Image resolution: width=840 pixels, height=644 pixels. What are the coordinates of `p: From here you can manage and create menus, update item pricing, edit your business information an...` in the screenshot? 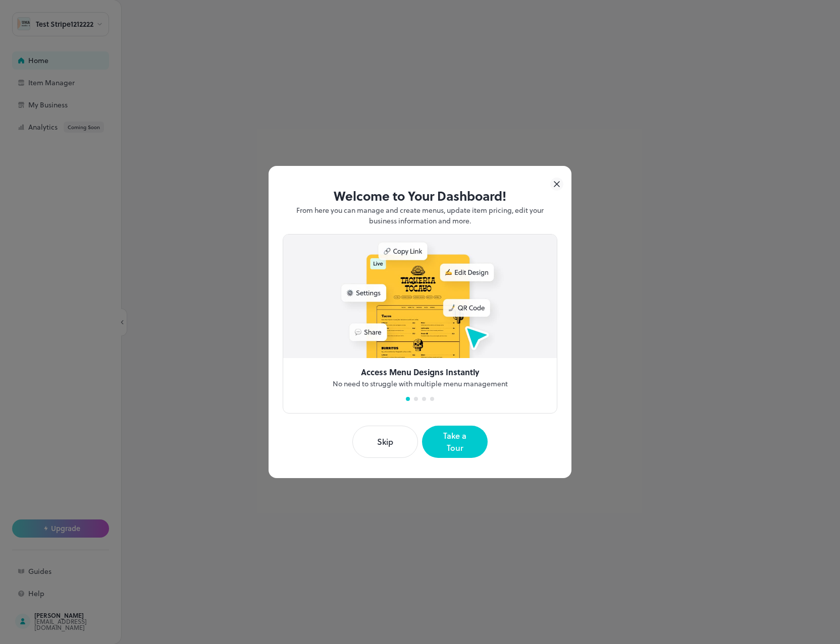 It's located at (420, 215).